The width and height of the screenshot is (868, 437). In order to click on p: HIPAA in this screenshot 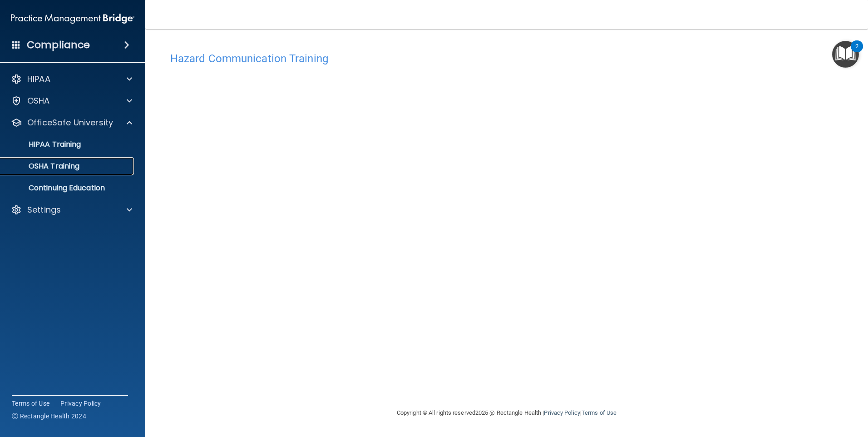, I will do `click(39, 79)`.